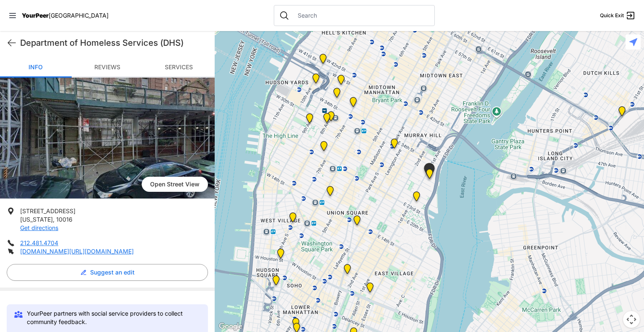 This screenshot has height=332, width=644. I want to click on a: Get directions, so click(39, 228).